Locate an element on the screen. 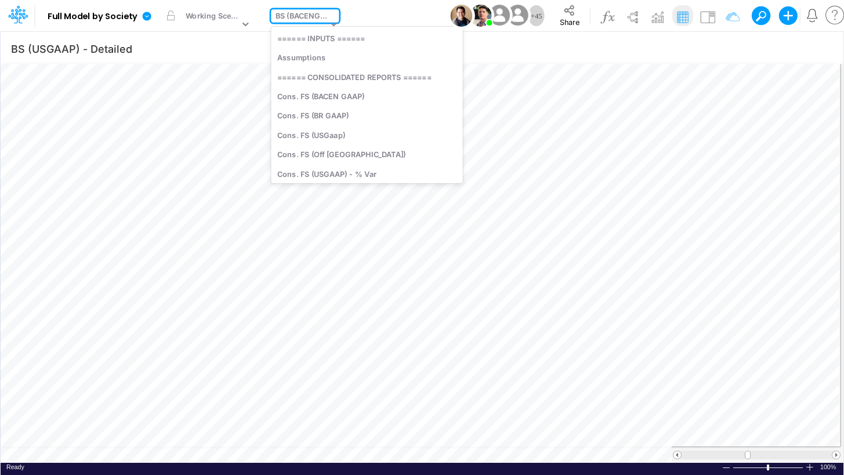 This screenshot has width=844, height=475. div: Zoom level is located at coordinates (829, 467).